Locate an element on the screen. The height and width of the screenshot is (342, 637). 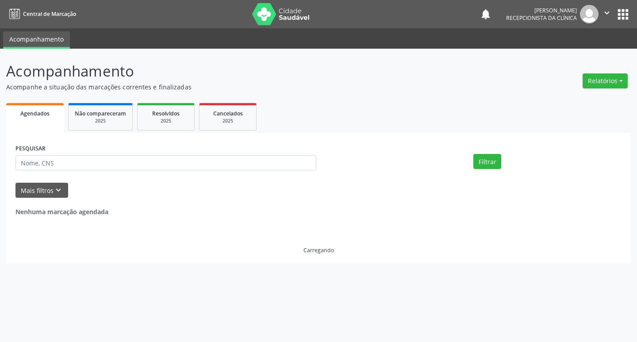
button: notifications is located at coordinates (486, 14).